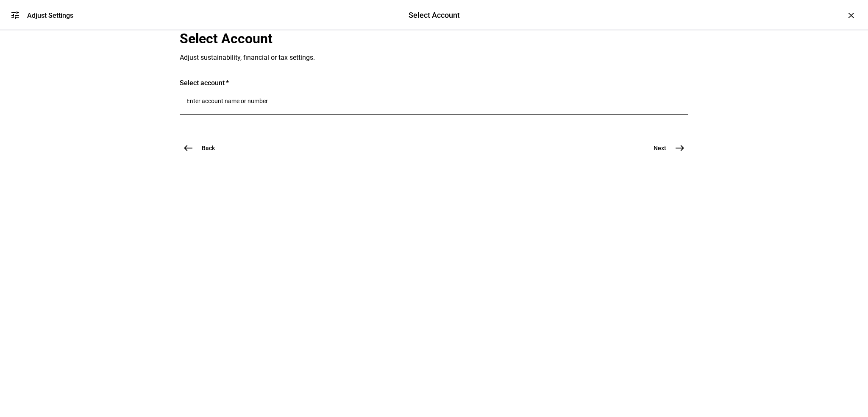  I want to click on mat-icon: tune, so click(15, 15).